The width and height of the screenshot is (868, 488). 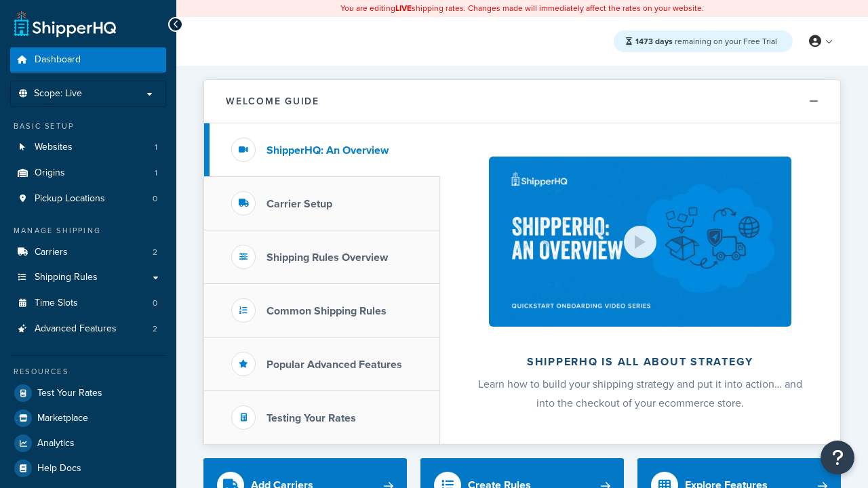 What do you see at coordinates (640, 241) in the screenshot?
I see `img: ShipperHQ is all about strategy` at bounding box center [640, 241].